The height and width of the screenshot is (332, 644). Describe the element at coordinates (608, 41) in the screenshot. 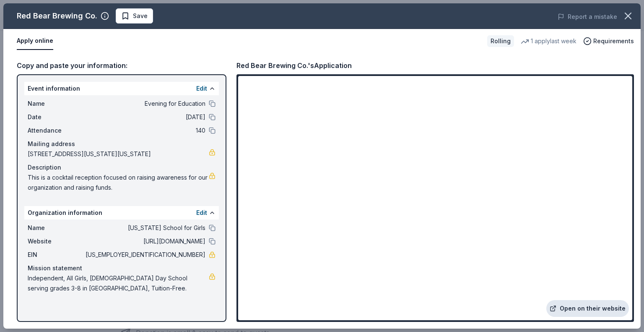

I see `button: Requirements` at that location.